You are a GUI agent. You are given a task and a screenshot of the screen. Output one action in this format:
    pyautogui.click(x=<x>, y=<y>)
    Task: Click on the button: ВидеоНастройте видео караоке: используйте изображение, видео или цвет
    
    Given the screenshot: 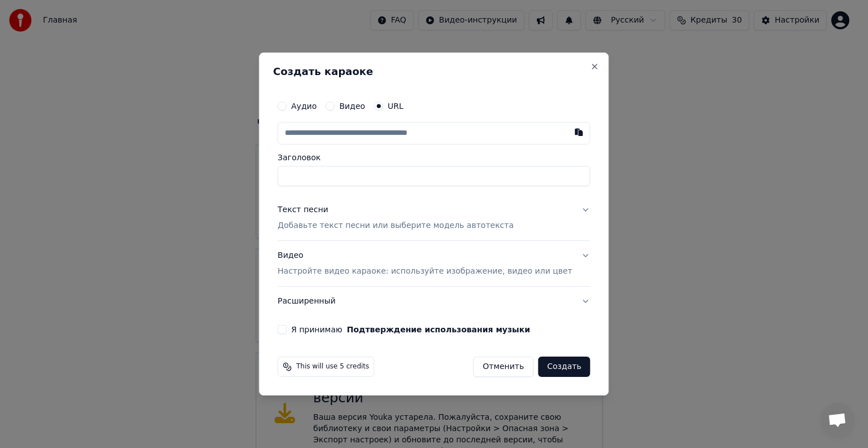 What is the action you would take?
    pyautogui.click(x=433, y=264)
    